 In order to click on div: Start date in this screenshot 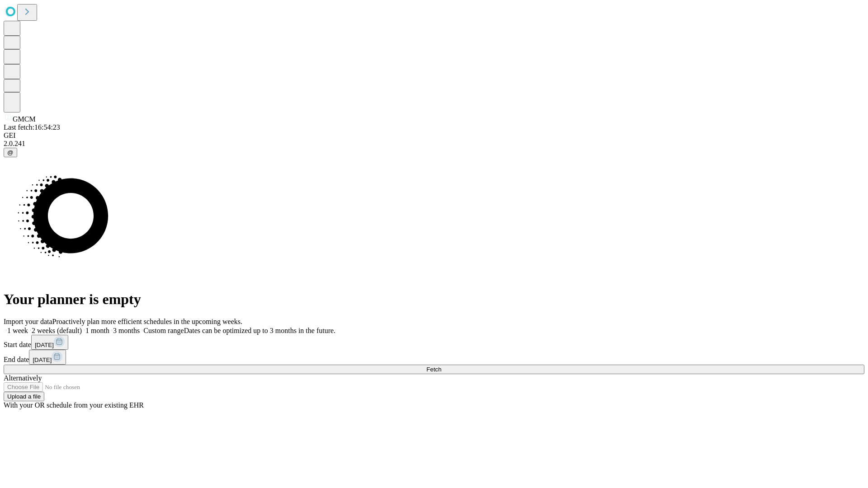, I will do `click(434, 342)`.